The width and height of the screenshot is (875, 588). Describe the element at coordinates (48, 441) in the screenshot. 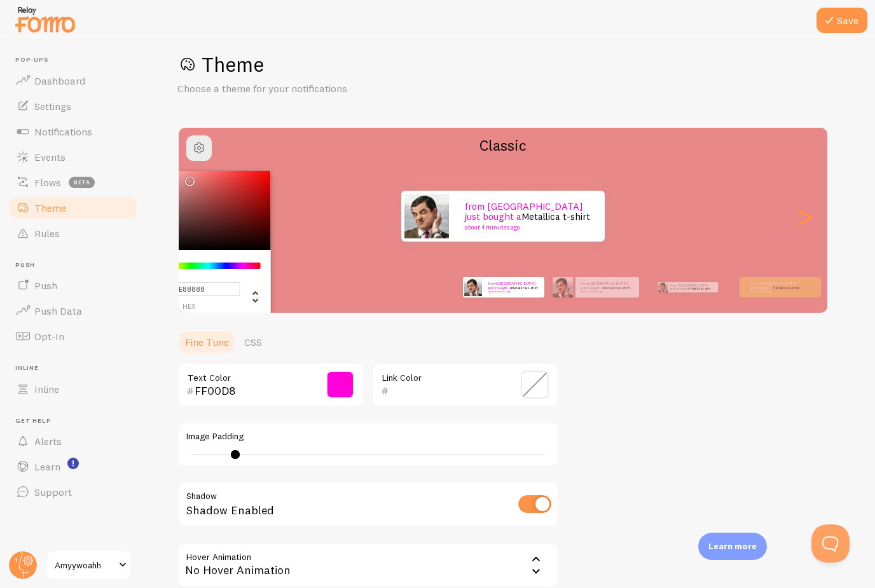

I see `span: Alerts` at that location.